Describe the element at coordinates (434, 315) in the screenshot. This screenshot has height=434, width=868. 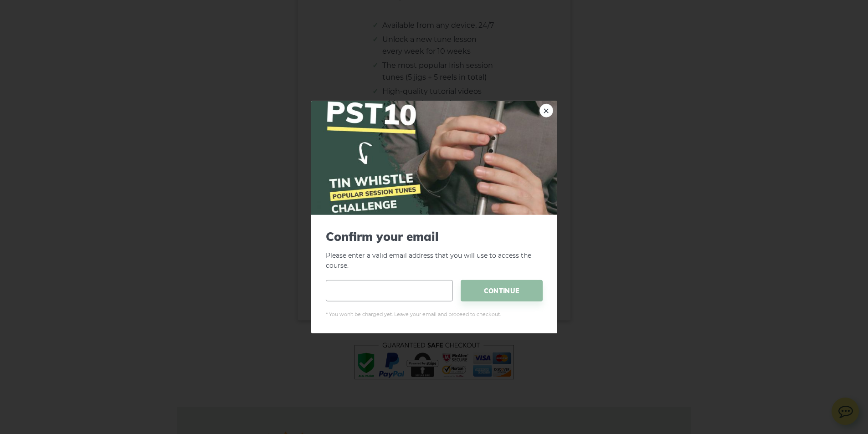
I see `span: * You won't be charged yet. Leave your email and proceed to checkout.` at that location.